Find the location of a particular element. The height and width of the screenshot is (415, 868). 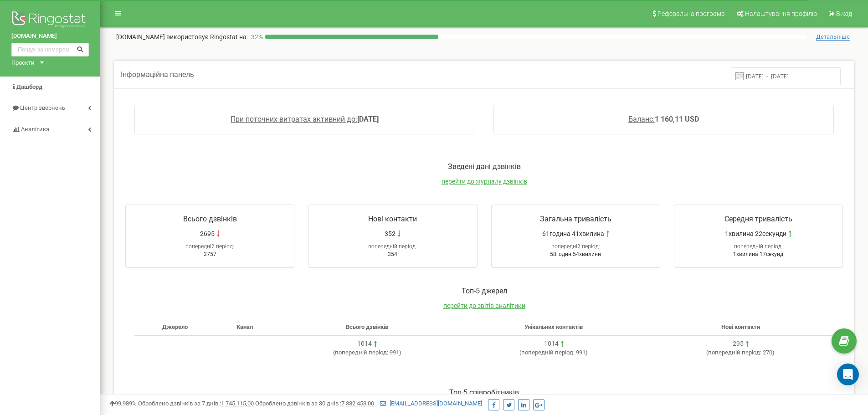

span: перейти до журналу дзвінків is located at coordinates (484, 181).